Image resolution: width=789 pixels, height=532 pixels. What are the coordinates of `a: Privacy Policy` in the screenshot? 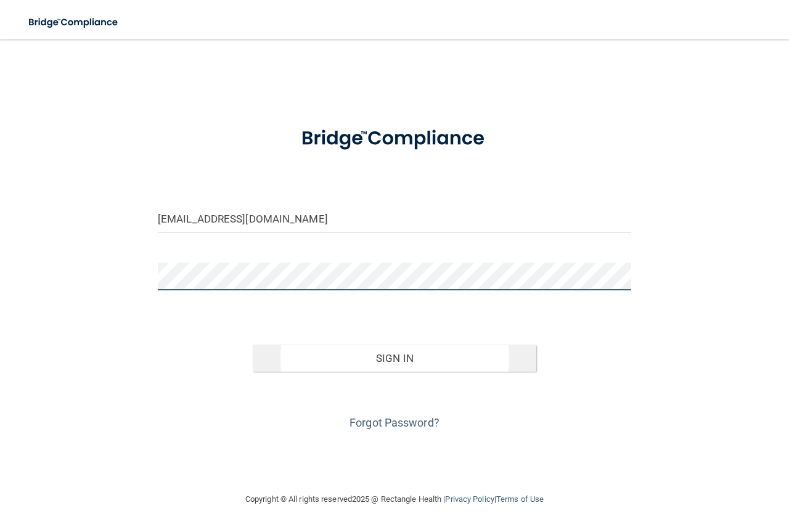 It's located at (469, 498).